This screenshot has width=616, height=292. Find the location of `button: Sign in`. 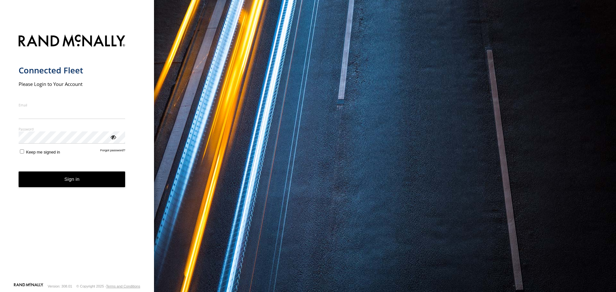

button: Sign in is located at coordinates (72, 179).